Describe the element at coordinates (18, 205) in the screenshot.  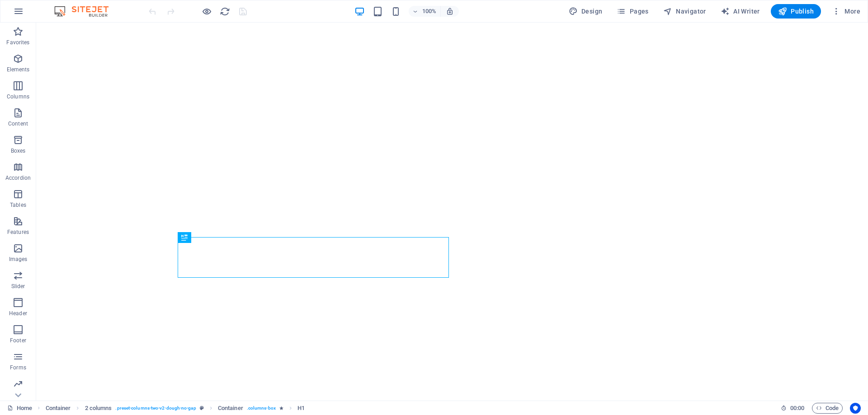
I see `p: Tables` at that location.